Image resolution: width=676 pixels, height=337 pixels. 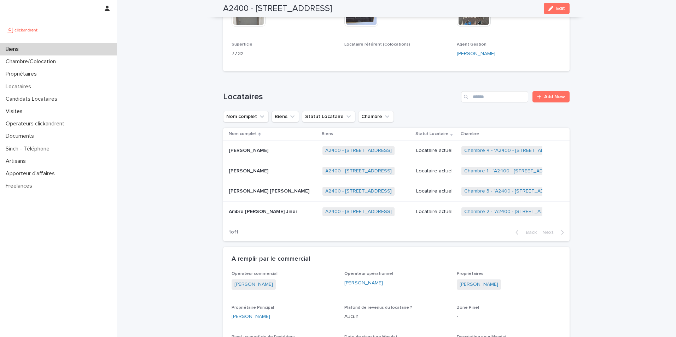 I want to click on span: Agent Gestion, so click(x=471, y=45).